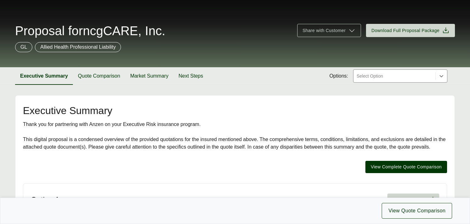  I want to click on button: View Complete Quote Comparison, so click(406, 167).